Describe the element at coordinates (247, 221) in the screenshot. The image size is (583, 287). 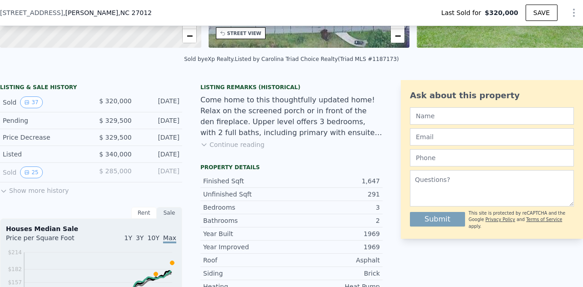
I see `div: Bathrooms` at that location.